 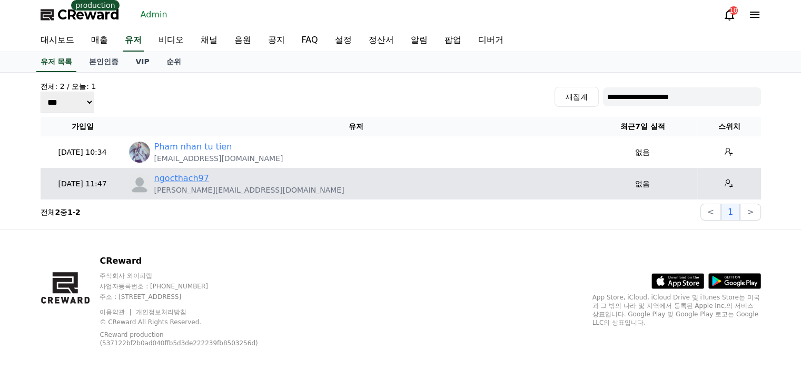 I want to click on img: https://lh3.googleusercontent.com/a/ACg8ocJ_d6PgQrNHZNRYd6vwsuKhroTev09kQSuHWhw8jm3Lfqw1QFY=s96-c, so click(x=139, y=152).